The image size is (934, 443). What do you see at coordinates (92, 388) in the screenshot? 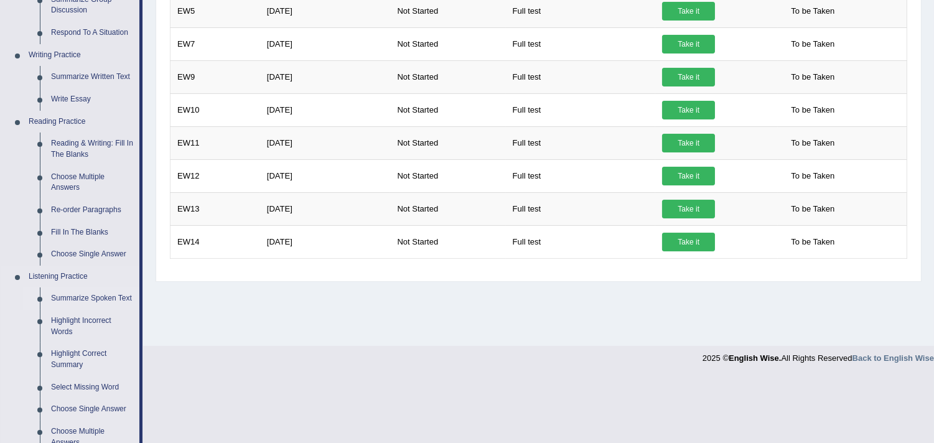
I see `a: Select Missing Word` at bounding box center [92, 388].